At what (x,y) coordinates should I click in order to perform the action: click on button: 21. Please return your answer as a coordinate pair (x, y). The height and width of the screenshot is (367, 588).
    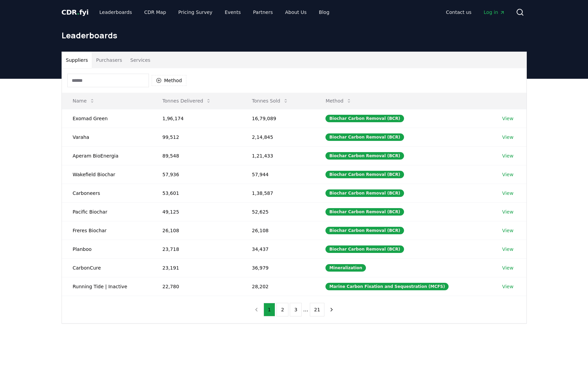
    Looking at the image, I should click on (317, 309).